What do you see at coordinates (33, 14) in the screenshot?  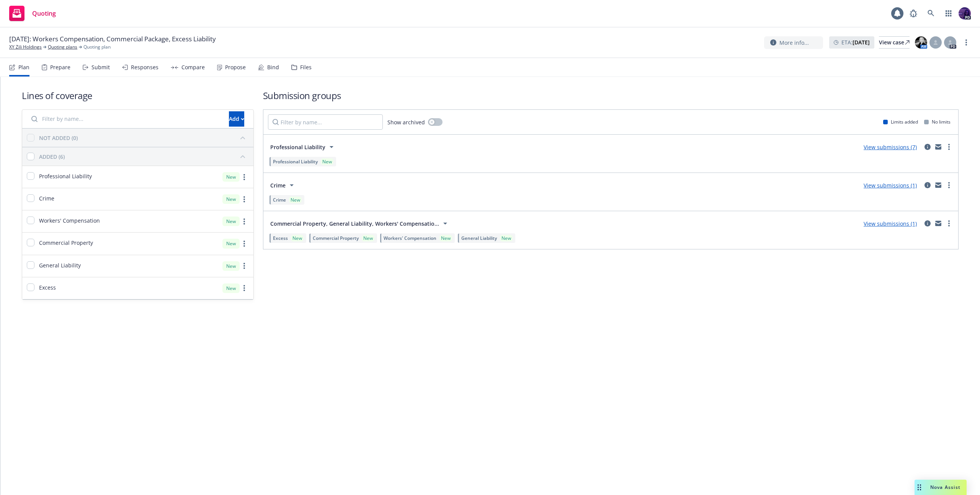 I see `a: Quoting` at bounding box center [33, 14].